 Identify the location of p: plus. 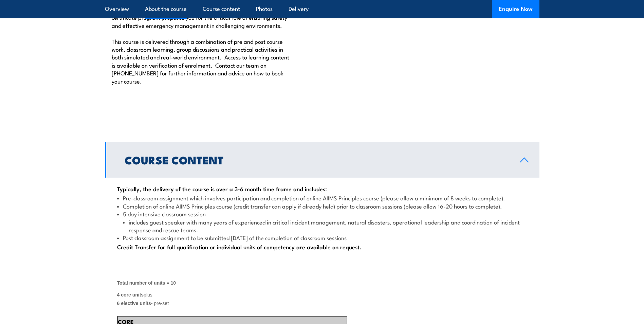
(322, 295).